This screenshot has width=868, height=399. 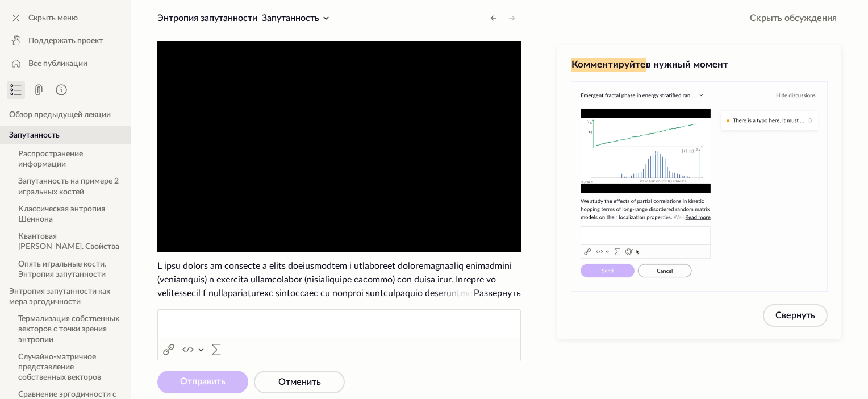 I want to click on button: Отменить, so click(x=299, y=382).